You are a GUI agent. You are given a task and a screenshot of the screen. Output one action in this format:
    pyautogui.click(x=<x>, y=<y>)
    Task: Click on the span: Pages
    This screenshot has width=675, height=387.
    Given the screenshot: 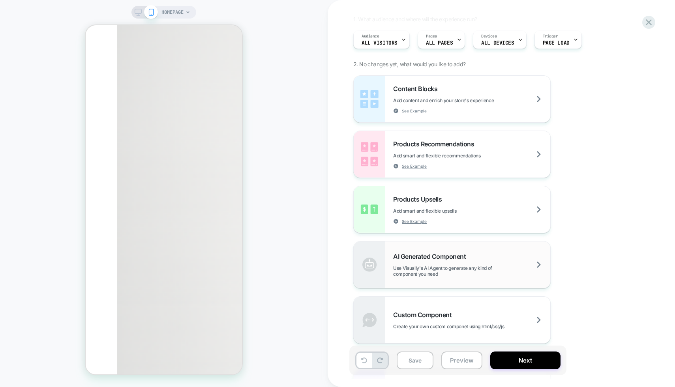 What is the action you would take?
    pyautogui.click(x=431, y=36)
    